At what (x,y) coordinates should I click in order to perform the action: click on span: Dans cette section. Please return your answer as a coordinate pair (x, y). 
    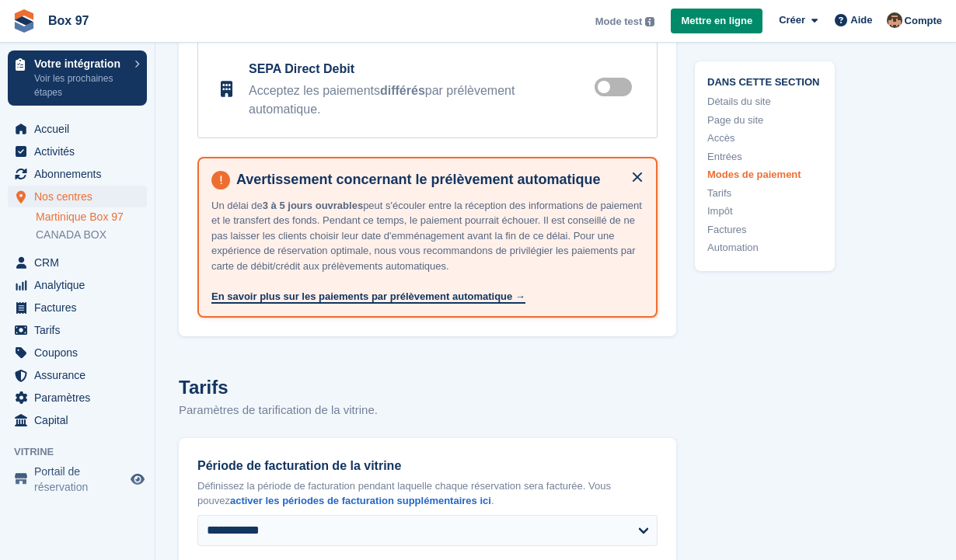
    Looking at the image, I should click on (765, 80).